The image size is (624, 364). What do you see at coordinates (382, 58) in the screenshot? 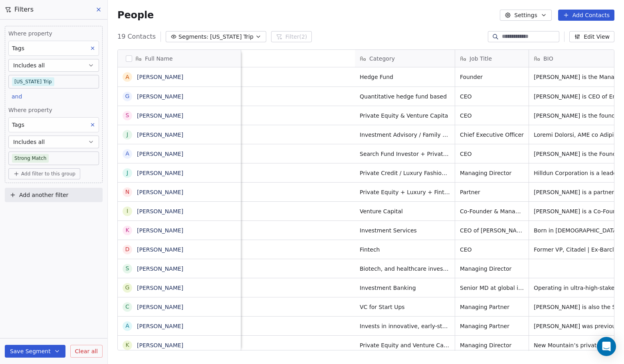
I see `span: Category` at bounding box center [382, 58].